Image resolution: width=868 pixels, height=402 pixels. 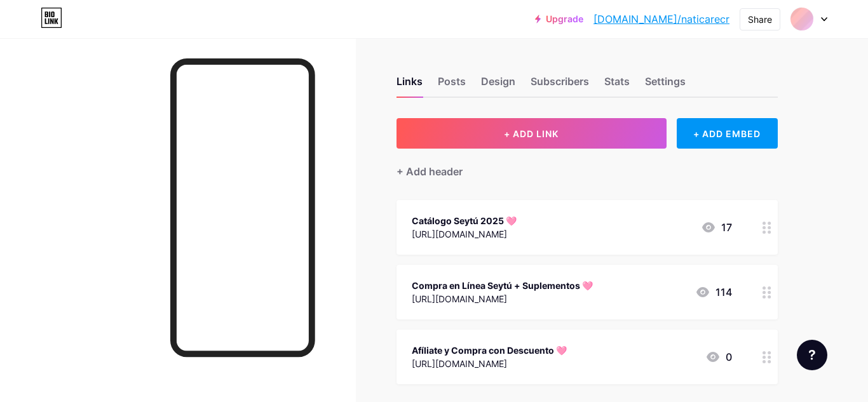 I want to click on div: 0, so click(x=718, y=357).